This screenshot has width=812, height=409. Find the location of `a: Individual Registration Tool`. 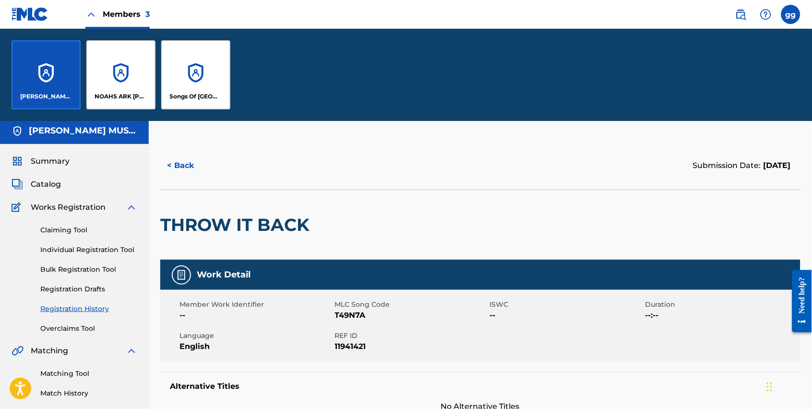

a: Individual Registration Tool is located at coordinates (89, 250).